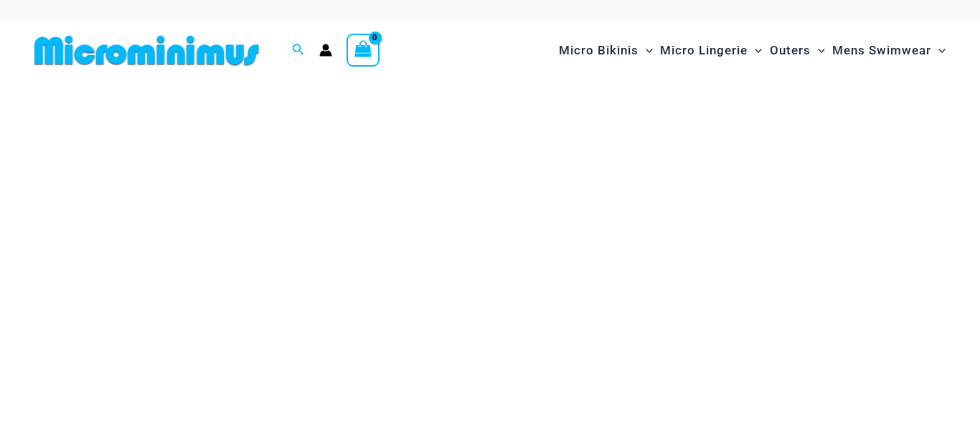 This screenshot has height=429, width=980. Describe the element at coordinates (704, 50) in the screenshot. I see `span: Micro Lingerie` at that location.